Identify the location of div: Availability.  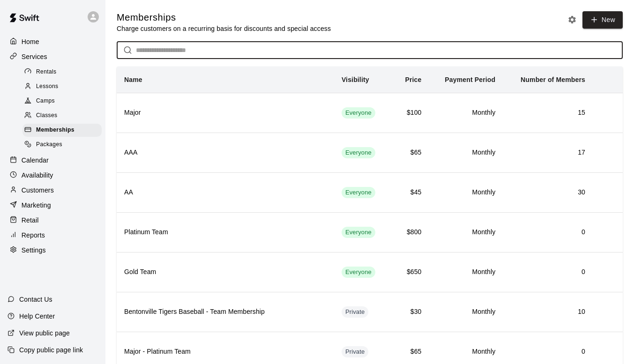
(52, 175).